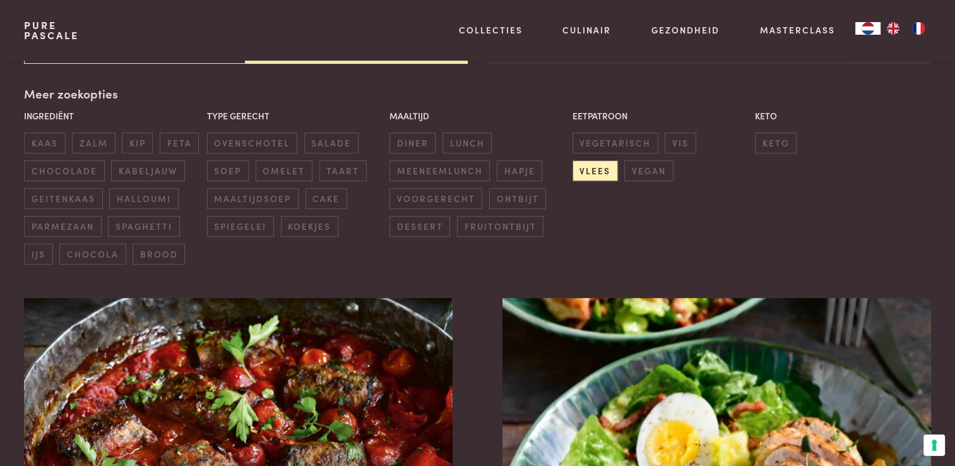 Image resolution: width=955 pixels, height=466 pixels. I want to click on span: feta, so click(179, 143).